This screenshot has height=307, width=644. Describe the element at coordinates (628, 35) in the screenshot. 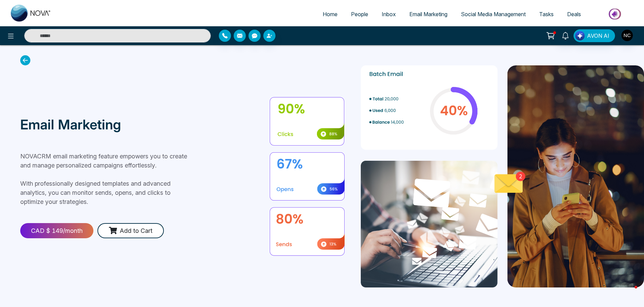

I see `img: User Avatar` at that location.